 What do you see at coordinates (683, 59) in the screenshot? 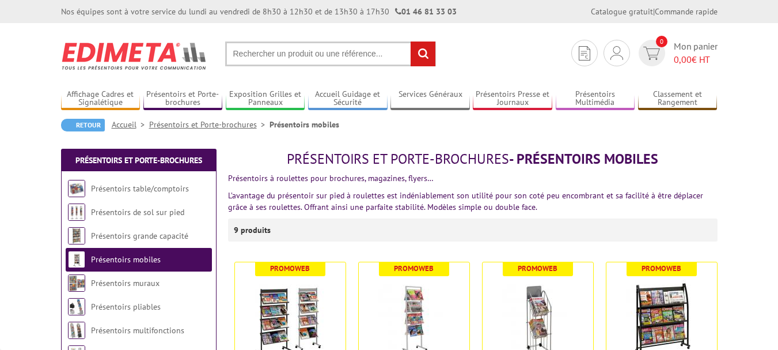
I see `span: 0,00` at bounding box center [683, 59].